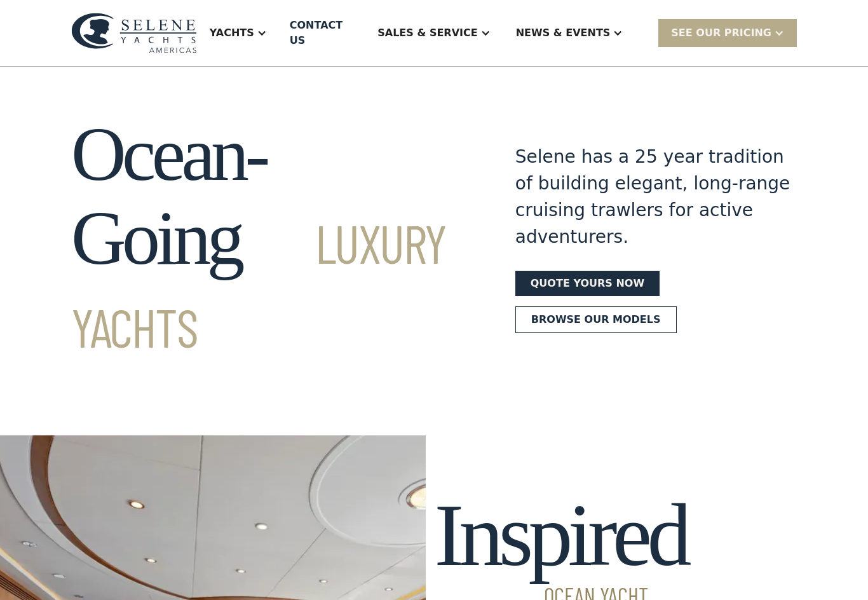 Image resolution: width=868 pixels, height=600 pixels. Describe the element at coordinates (270, 238) in the screenshot. I see `h1: Ocean-Going` at that location.